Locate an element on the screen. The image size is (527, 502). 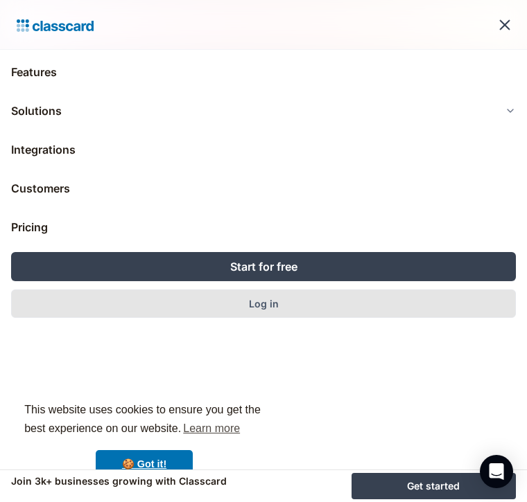
a: Integrations is located at coordinates (263, 150).